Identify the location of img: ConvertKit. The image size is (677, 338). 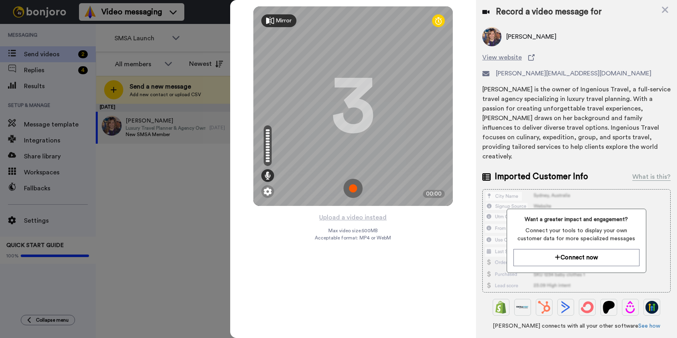
(587, 307).